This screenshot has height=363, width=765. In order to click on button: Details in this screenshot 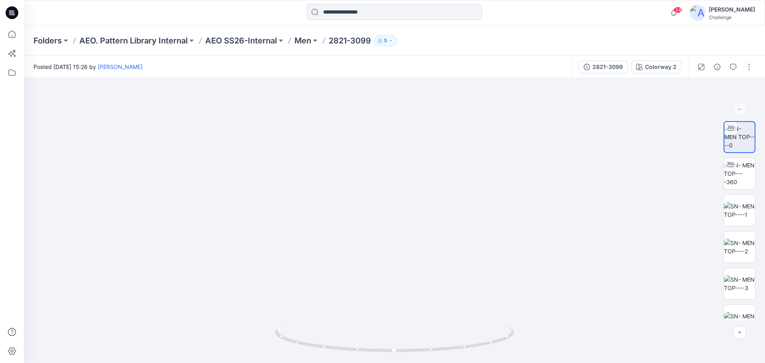, I will do `click(717, 67)`.